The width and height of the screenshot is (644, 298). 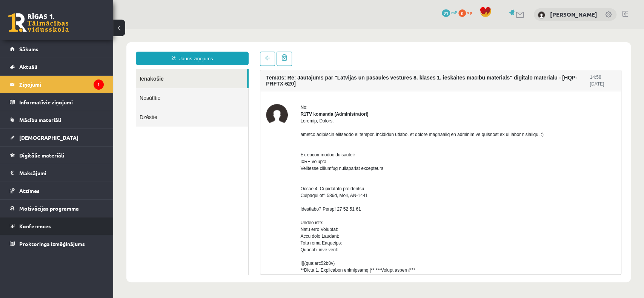 What do you see at coordinates (315, 52) in the screenshot?
I see `h4: Temats: Re: Jautājums par "Latvijas un pasaules vēstures 8. klases 1. ieskaites mācību materiāls"...` at bounding box center [315, 52].